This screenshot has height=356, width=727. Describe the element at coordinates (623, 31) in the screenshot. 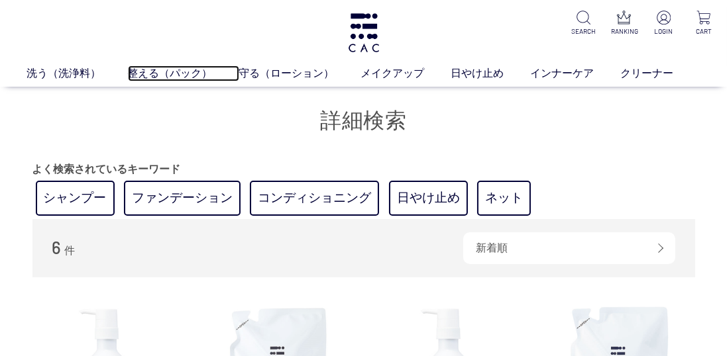

I see `p: RANKING` at that location.